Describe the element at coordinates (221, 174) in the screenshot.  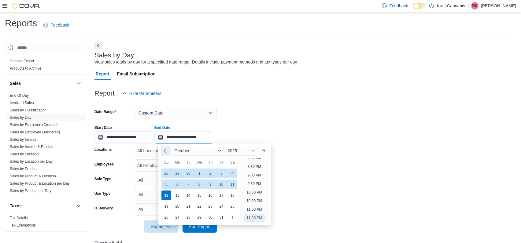
I see `div: day-3` at that location.